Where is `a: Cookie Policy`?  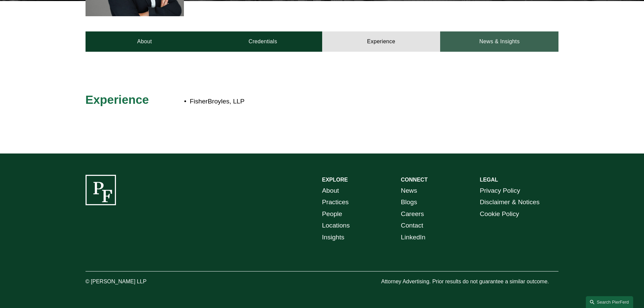 a: Cookie Policy is located at coordinates (500, 214).